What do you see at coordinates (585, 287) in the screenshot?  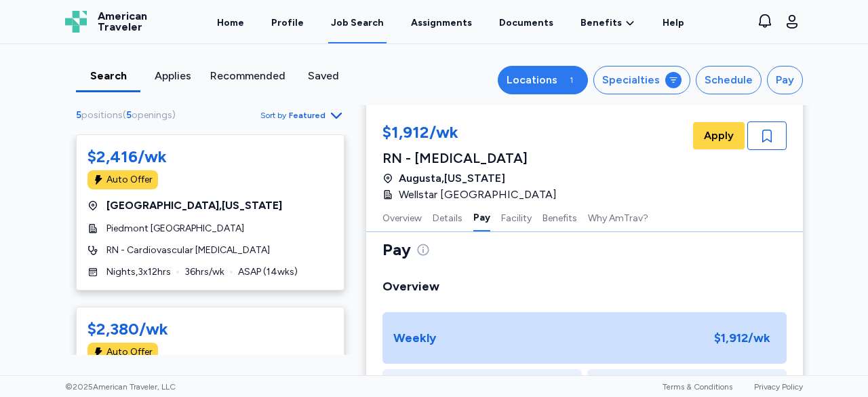 I see `div: Overview` at bounding box center [585, 287].